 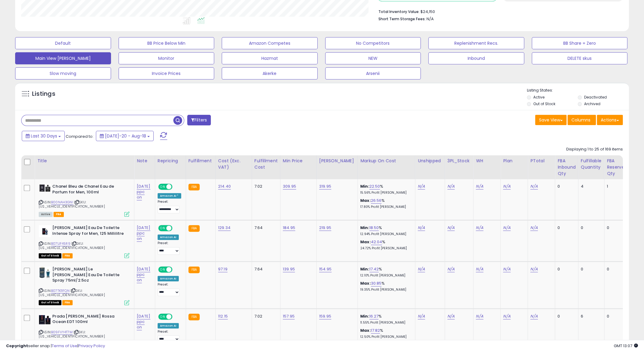 What do you see at coordinates (62, 332) in the screenshot?
I see `a: B09FVY4T7M` at bounding box center [62, 332].